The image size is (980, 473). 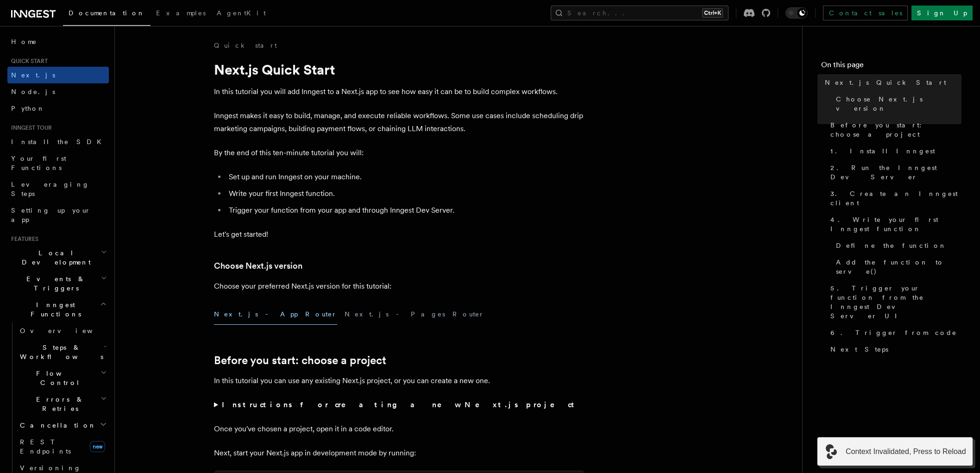 I want to click on a: 6. Trigger from code, so click(x=894, y=333).